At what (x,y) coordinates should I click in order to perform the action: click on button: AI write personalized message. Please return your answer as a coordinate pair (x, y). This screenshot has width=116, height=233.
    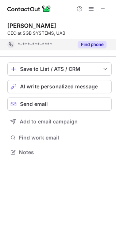
    Looking at the image, I should click on (60, 87).